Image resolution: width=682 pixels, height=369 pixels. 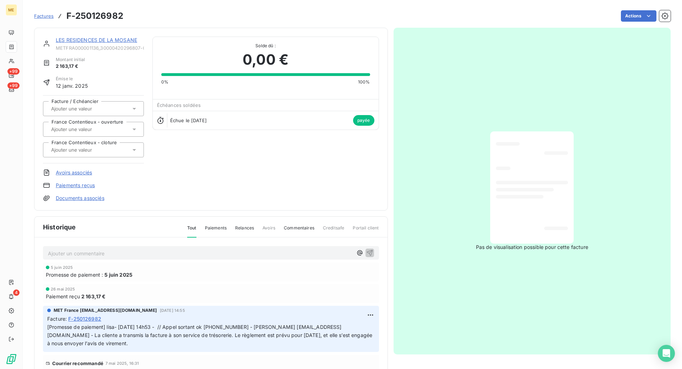 What do you see at coordinates (44, 16) in the screenshot?
I see `a: Factures` at bounding box center [44, 16].